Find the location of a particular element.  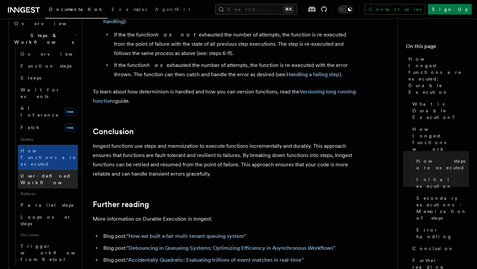

span: Fetch is located at coordinates (30, 128).